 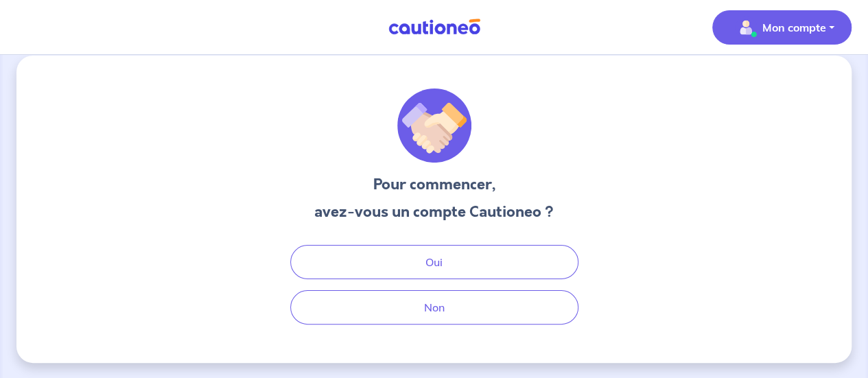 What do you see at coordinates (794, 28) in the screenshot?
I see `p: Mon compte` at bounding box center [794, 28].